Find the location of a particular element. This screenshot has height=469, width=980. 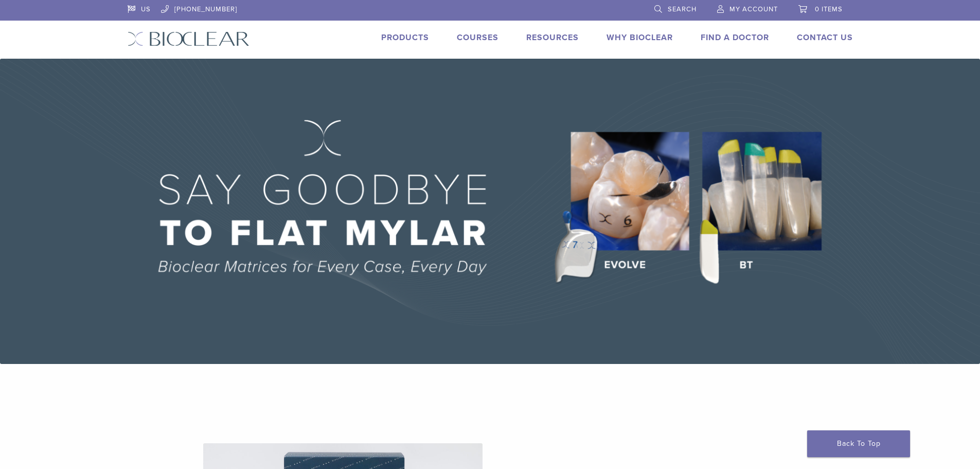

a: Why Bioclear is located at coordinates (640, 38).